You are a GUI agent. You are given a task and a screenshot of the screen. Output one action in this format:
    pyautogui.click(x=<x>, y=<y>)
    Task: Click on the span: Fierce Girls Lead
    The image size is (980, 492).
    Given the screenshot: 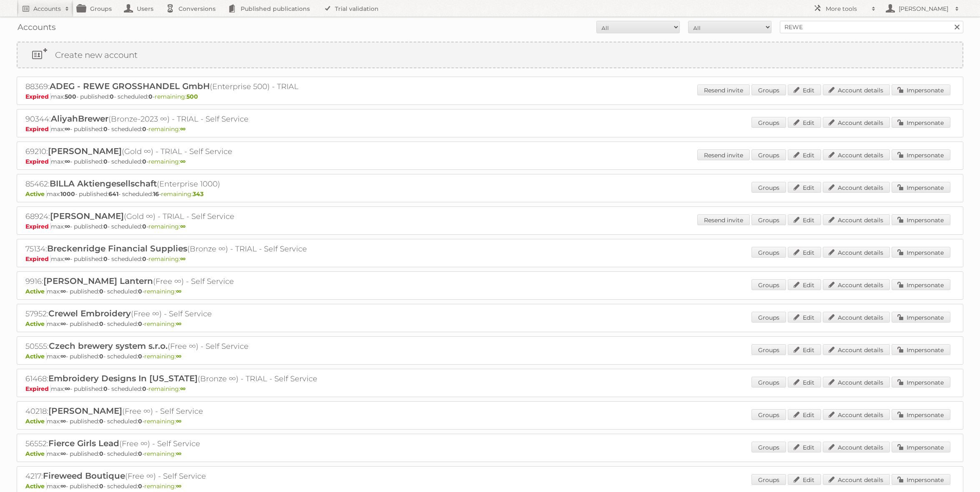 What is the action you would take?
    pyautogui.click(x=84, y=444)
    